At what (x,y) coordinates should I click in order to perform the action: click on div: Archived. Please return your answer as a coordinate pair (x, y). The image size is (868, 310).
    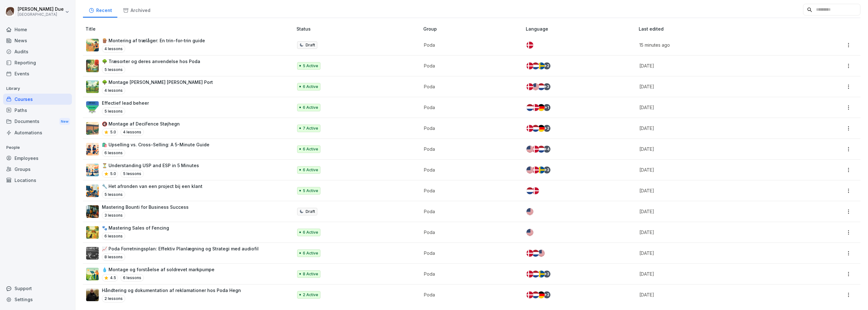
    Looking at the image, I should click on (136, 9).